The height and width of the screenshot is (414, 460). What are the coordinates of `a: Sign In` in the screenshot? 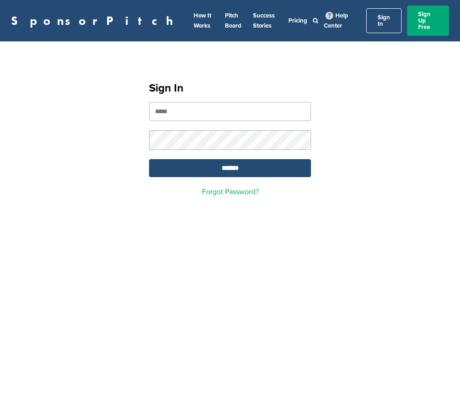 It's located at (384, 21).